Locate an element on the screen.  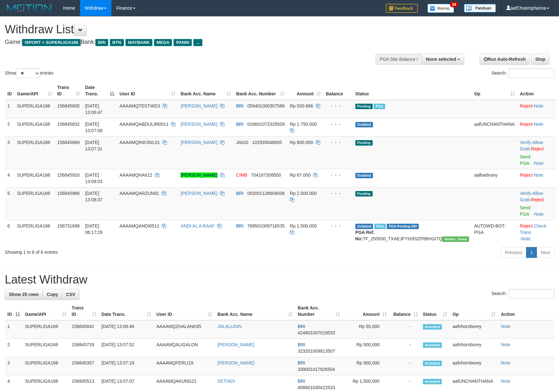
span: MEGA is located at coordinates (163, 42).